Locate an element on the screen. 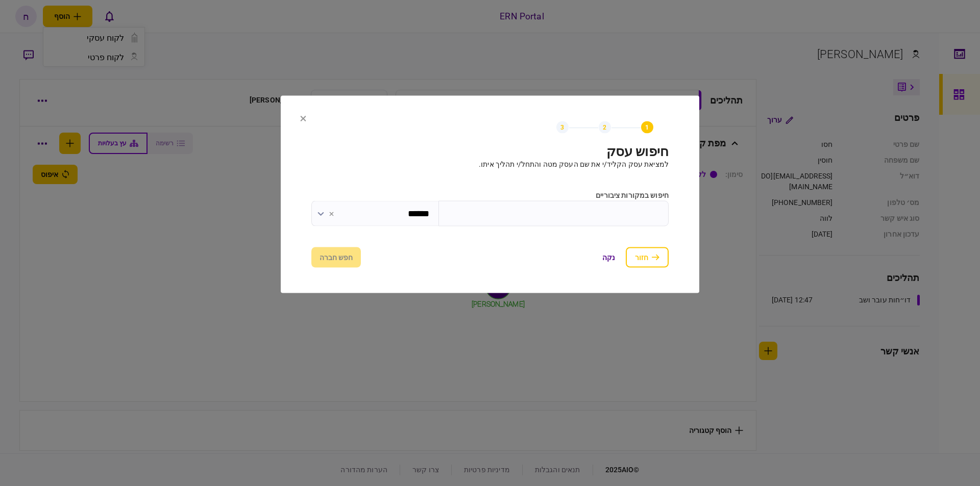 The height and width of the screenshot is (486, 980). h1: חיפוש עסק is located at coordinates (490, 152).